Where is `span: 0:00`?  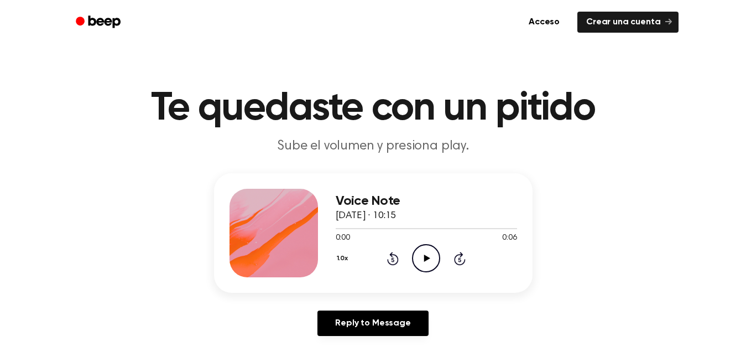 span: 0:00 is located at coordinates (343, 238).